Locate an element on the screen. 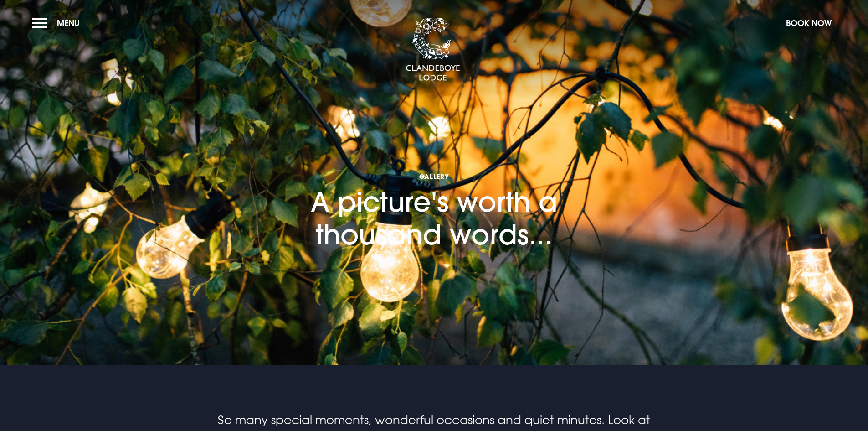 The height and width of the screenshot is (431, 868). img: Clandeboye Lodge is located at coordinates (433, 50).